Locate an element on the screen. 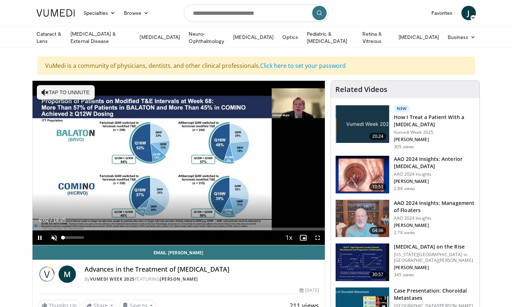 The image size is (512, 307). button: Fullscreen is located at coordinates (317, 238).